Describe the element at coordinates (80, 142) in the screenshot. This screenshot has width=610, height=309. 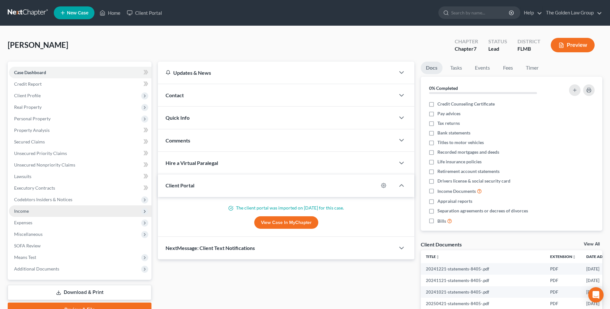
I see `a: Secured Claims` at that location.